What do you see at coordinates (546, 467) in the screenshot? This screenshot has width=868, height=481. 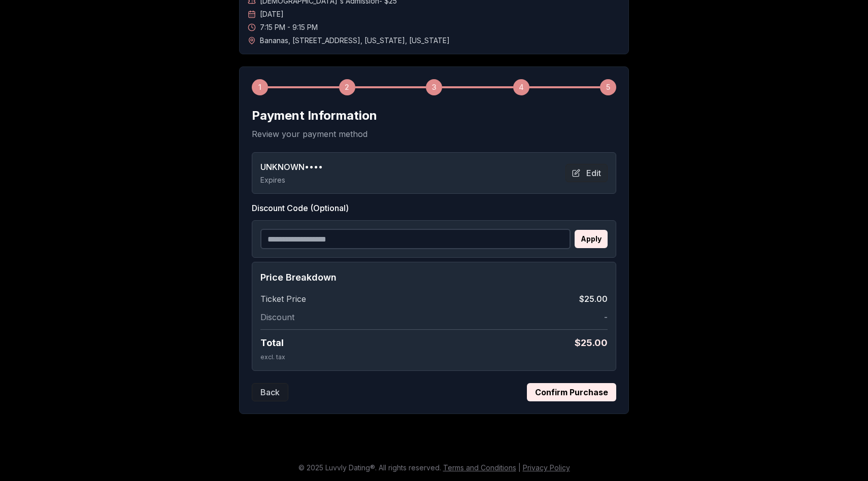 I see `a: Privacy Policy` at bounding box center [546, 467].